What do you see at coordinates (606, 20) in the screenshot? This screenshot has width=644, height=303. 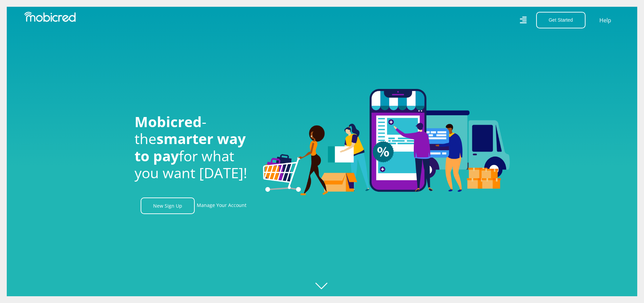 I see `a: Help` at bounding box center [606, 20].